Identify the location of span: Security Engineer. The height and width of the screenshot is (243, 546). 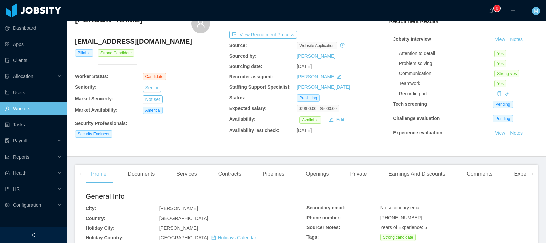
(93, 134).